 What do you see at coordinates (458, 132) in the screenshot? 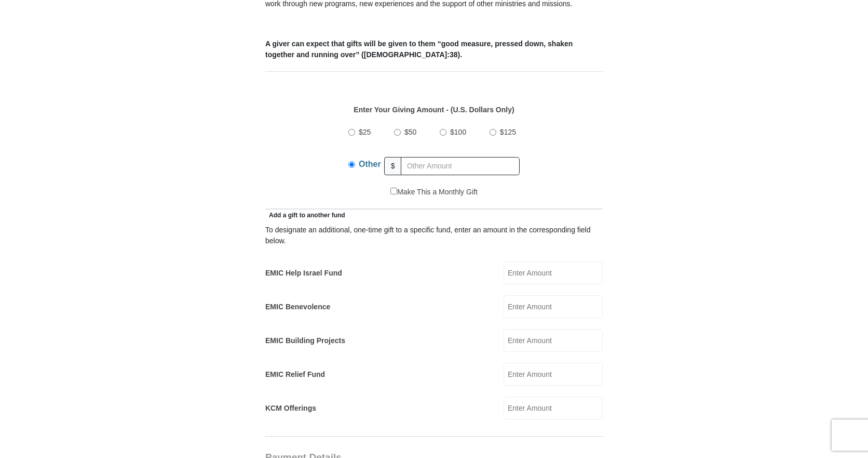
I see `span: $100` at bounding box center [458, 132].